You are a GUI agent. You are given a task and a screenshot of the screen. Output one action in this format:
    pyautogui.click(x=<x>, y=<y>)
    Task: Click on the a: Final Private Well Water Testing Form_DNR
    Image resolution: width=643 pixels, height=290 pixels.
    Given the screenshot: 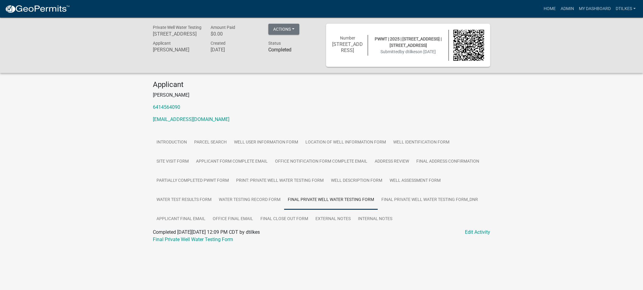 What is the action you would take?
    pyautogui.click(x=430, y=200)
    